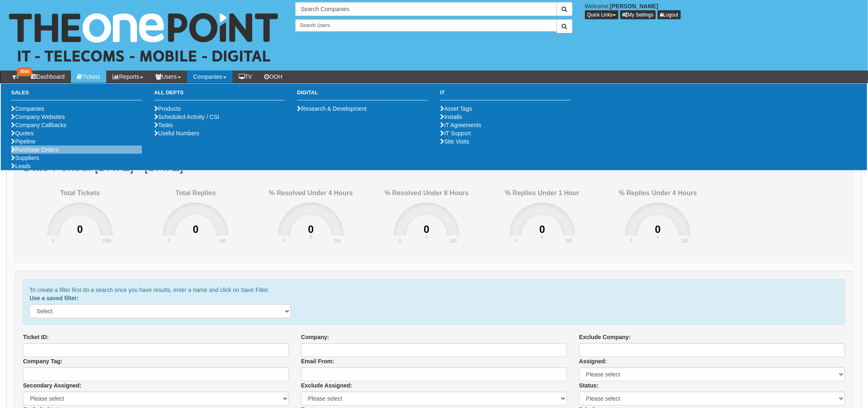 The image size is (868, 408). Describe the element at coordinates (164, 125) in the screenshot. I see `a: Tasks` at that location.